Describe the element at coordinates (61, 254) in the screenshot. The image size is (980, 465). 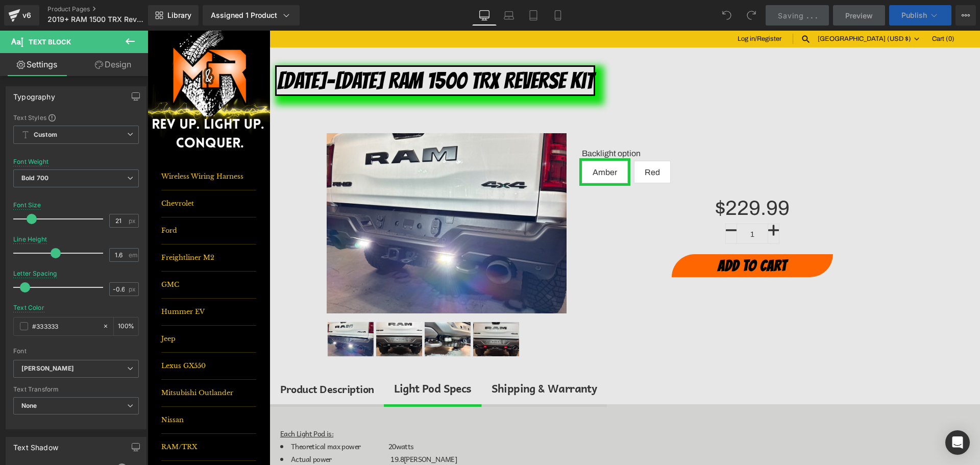
I see `a: GMC` at that location.